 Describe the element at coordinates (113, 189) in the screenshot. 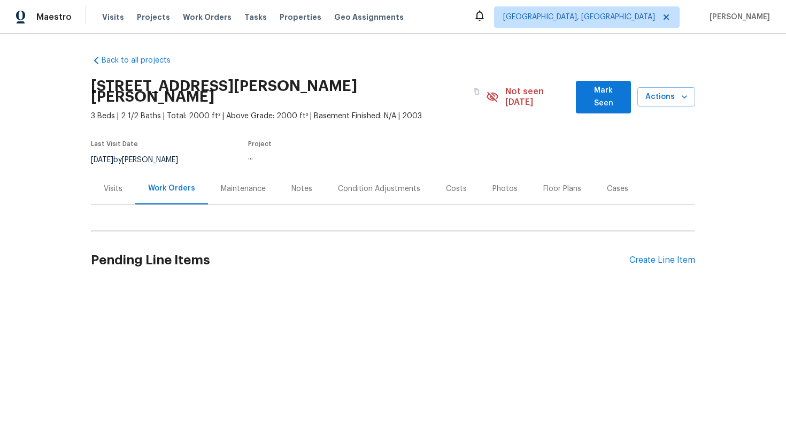

I see `div: Visits` at that location.